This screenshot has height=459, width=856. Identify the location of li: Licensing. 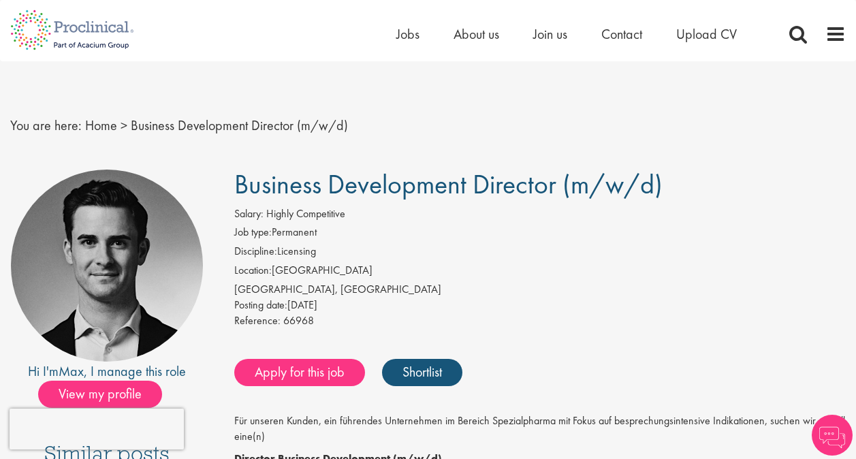
(540, 253).